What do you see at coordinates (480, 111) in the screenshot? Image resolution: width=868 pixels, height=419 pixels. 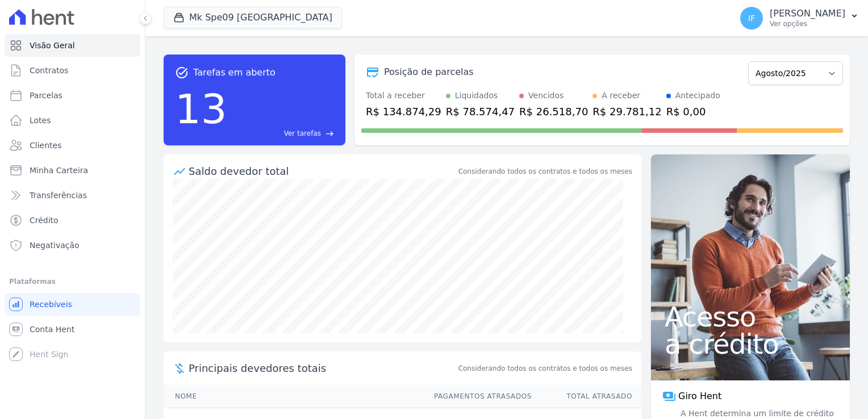 I see `div: R$ 78.574,47` at bounding box center [480, 111].